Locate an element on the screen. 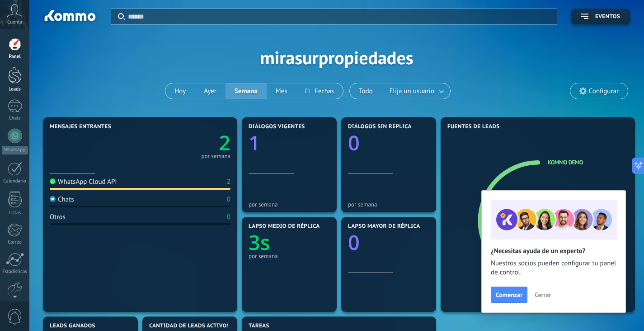 The image size is (644, 331). button: Hoy is located at coordinates (180, 91).